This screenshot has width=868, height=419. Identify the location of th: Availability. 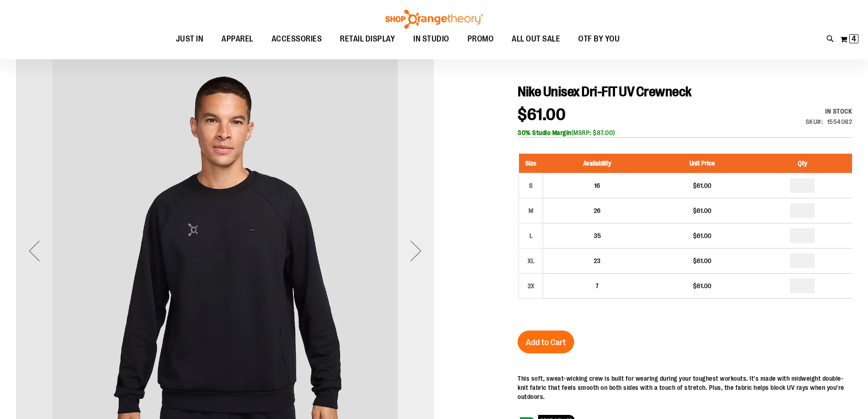
(597, 163).